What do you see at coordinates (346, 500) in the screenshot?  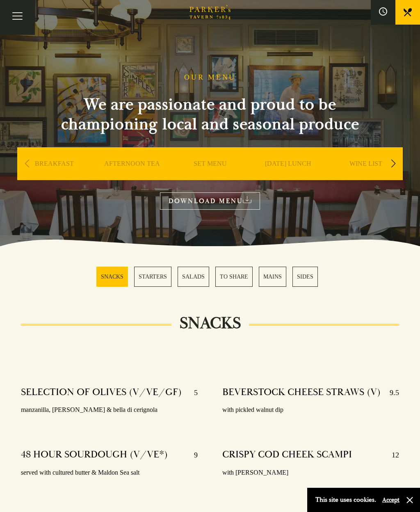 I see `p: This site uses cookies.` at bounding box center [346, 500].